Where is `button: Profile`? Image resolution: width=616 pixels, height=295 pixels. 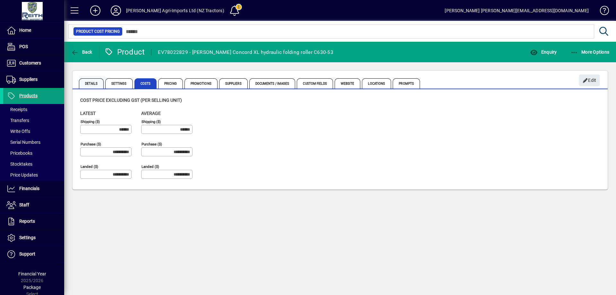
button: Profile is located at coordinates (116, 11).